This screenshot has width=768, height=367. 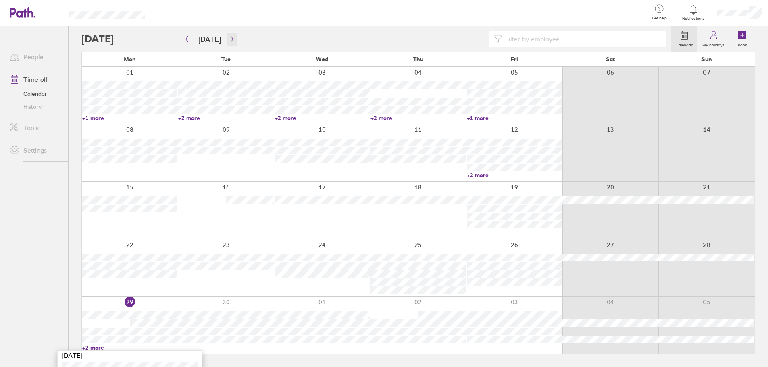 I want to click on a: People, so click(x=35, y=57).